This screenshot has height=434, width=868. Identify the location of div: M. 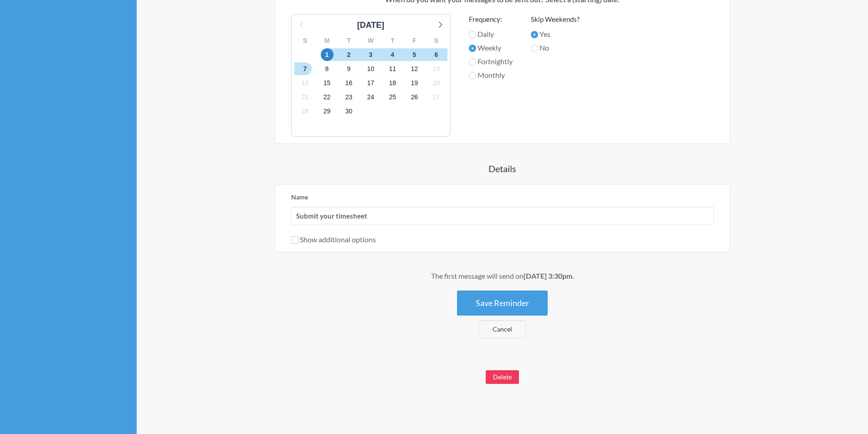
(327, 41).